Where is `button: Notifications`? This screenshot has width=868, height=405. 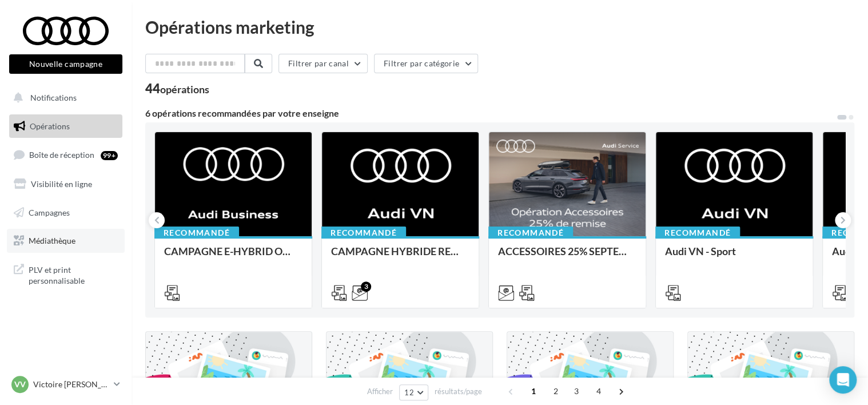
button: Notifications is located at coordinates (64, 98).